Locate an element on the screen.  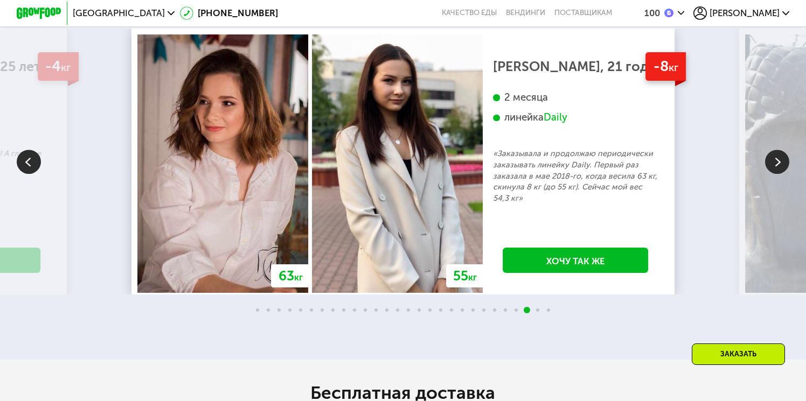
img: Slide right is located at coordinates (777, 162).